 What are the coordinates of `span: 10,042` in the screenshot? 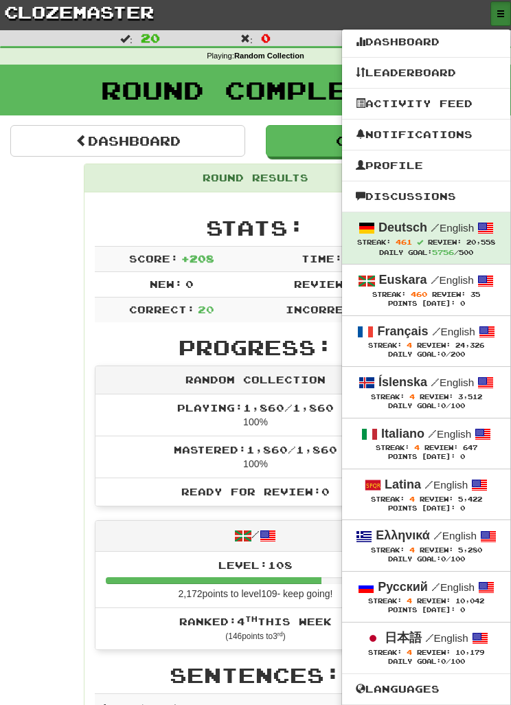 It's located at (470, 601).